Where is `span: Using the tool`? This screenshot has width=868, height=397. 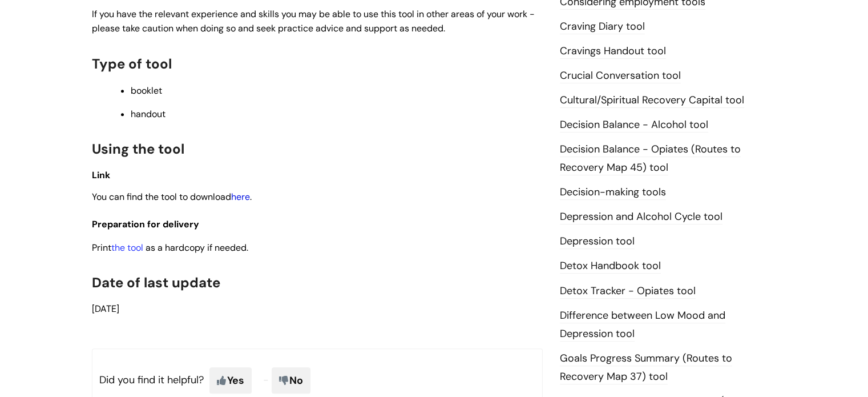
span: Using the tool is located at coordinates (138, 149).